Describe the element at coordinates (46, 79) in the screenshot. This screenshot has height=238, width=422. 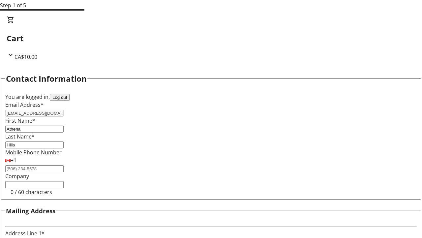
I see `h2: Contact Information` at that location.